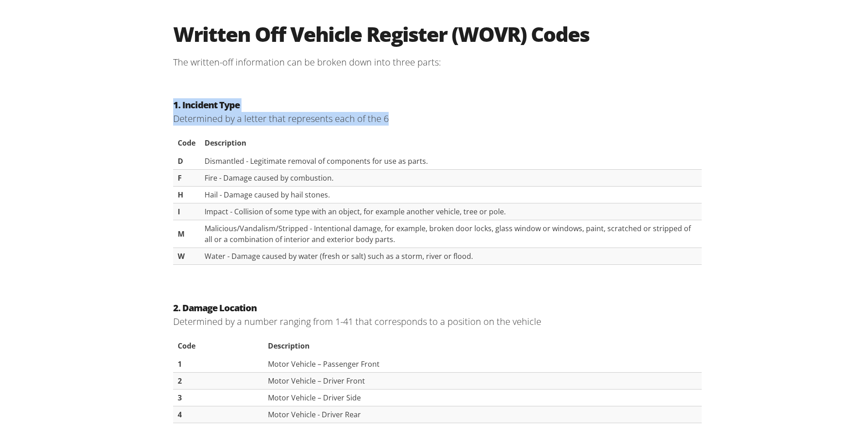 Image resolution: width=868 pixels, height=425 pixels. What do you see at coordinates (451, 254) in the screenshot?
I see `td: Water - Damage caused by water (fresh or salt) such as a storm, river or flood.` at bounding box center [451, 254].